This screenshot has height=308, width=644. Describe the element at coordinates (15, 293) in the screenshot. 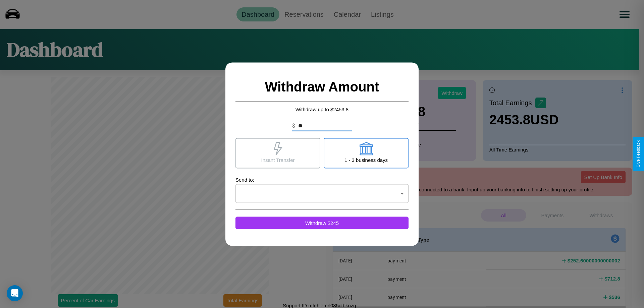

I see `div: Open Intercom Messenger` at that location.